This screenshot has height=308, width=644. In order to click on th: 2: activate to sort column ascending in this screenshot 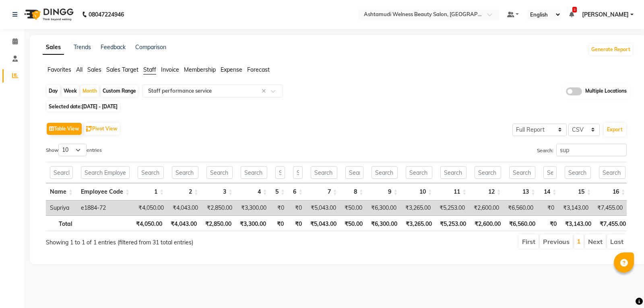, I will do `click(185, 192)`.